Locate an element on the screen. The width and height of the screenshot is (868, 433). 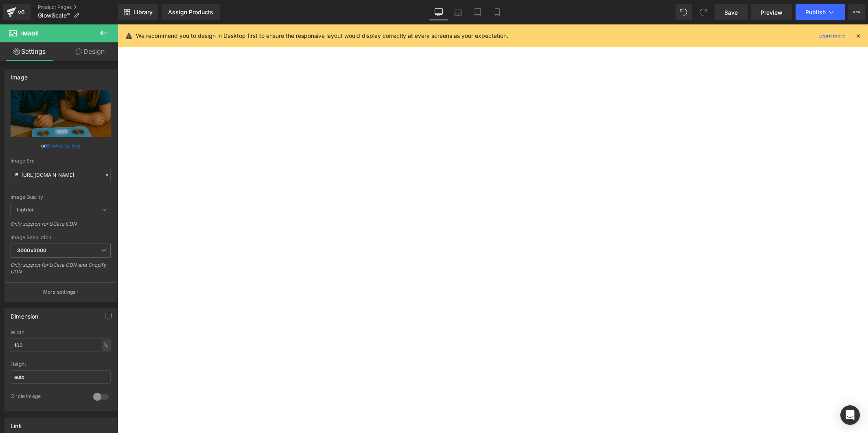
a: New Library is located at coordinates (138, 12).